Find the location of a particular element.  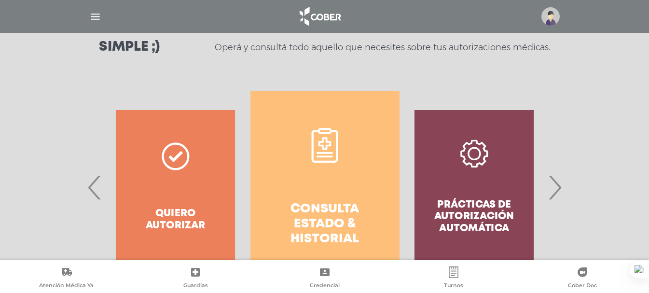

img: logo_cober_home-white.png is located at coordinates (320, 16).